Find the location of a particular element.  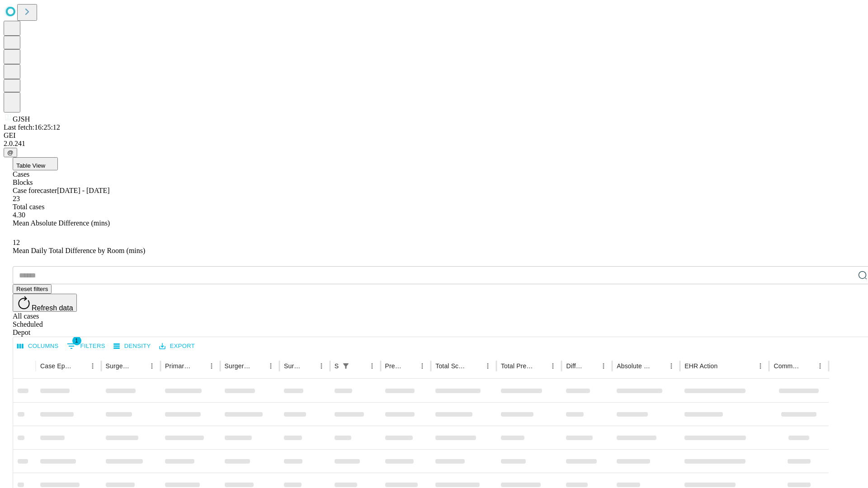

span: 4.30 is located at coordinates (19, 215).